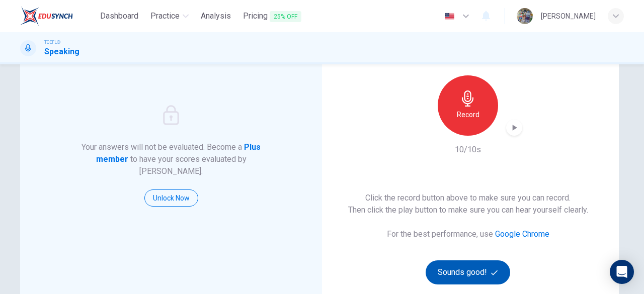 Image resolution: width=644 pixels, height=294 pixels. Describe the element at coordinates (170, 16) in the screenshot. I see `button: Practice` at that location.